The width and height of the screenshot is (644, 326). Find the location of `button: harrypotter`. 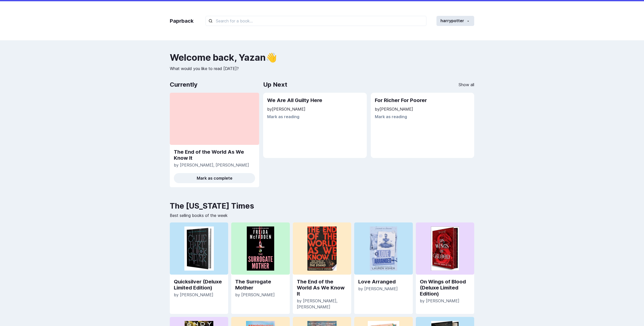

button: harrypotter is located at coordinates (456, 21).